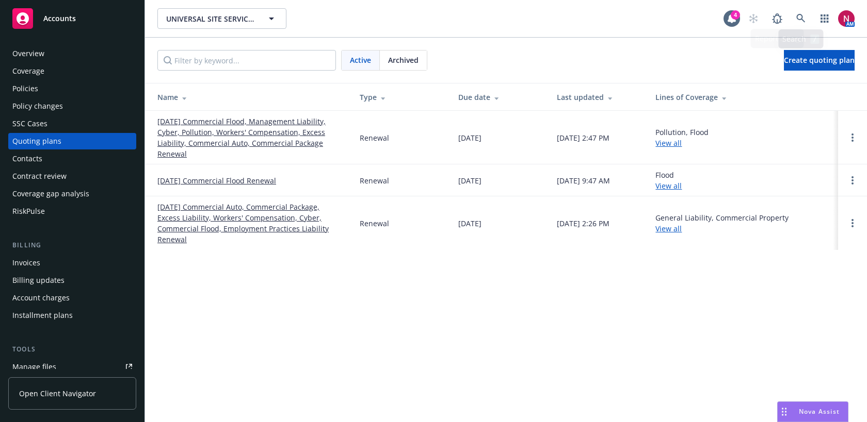  Describe the element at coordinates (72, 106) in the screenshot. I see `a: Policy changes` at that location.